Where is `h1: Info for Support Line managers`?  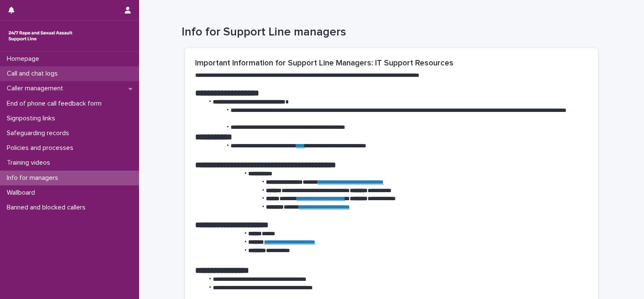 h1: Info for Support Line managers is located at coordinates (388, 33).